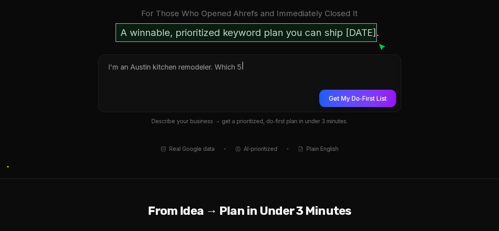 The width and height of the screenshot is (499, 231). Describe the element at coordinates (192, 149) in the screenshot. I see `span: Real Google data` at that location.